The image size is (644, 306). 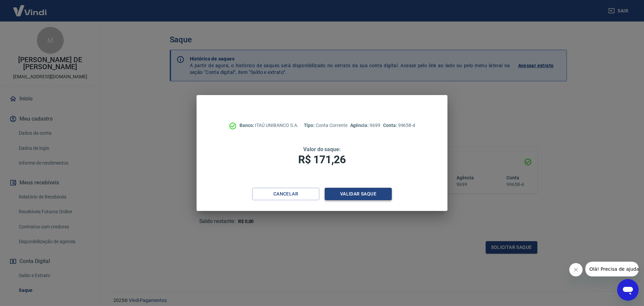 I want to click on span: Agência:, so click(x=360, y=125).